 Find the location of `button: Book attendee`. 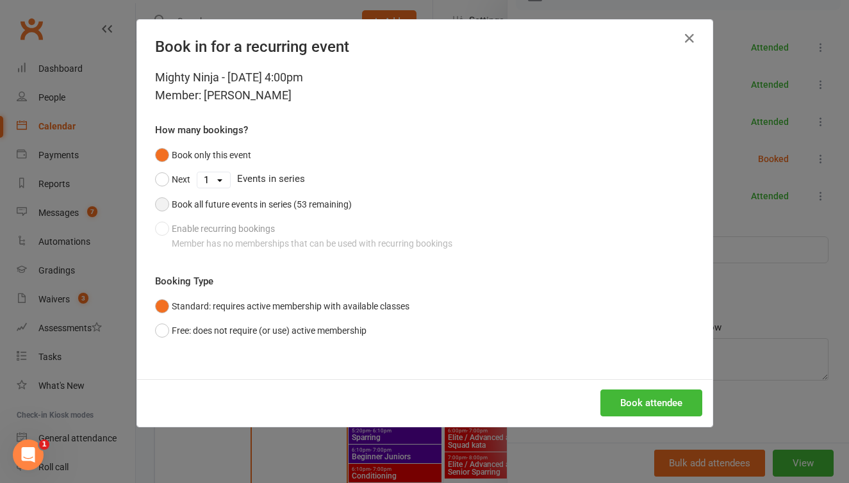

button: Book attendee is located at coordinates (651, 403).